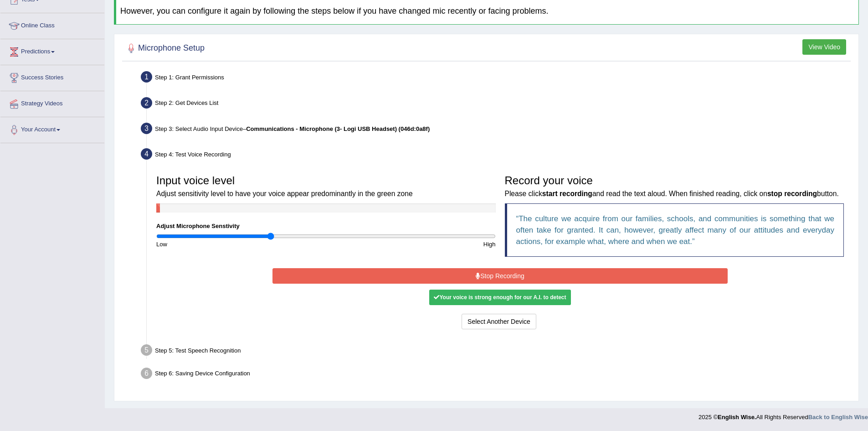 The image size is (868, 431). What do you see at coordinates (413, 244) in the screenshot?
I see `div: High` at bounding box center [413, 244].